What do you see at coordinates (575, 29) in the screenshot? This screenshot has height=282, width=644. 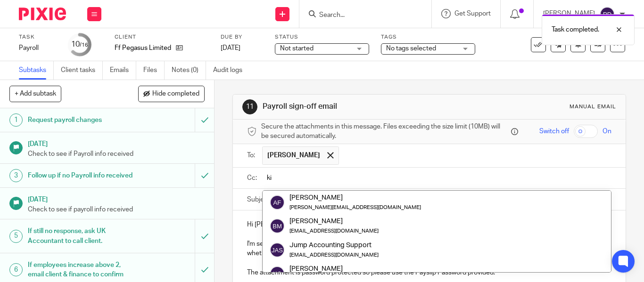 I see `p: Task completed.` at bounding box center [575, 29].